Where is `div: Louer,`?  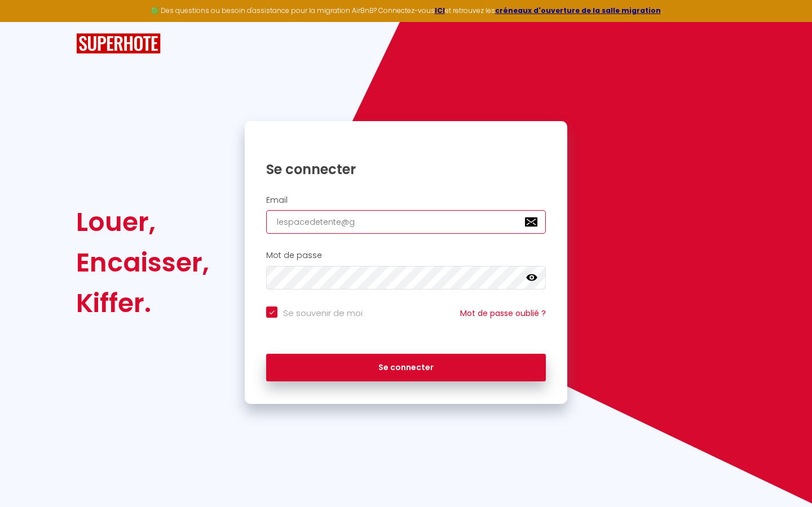
div: Louer, is located at coordinates (143, 222).